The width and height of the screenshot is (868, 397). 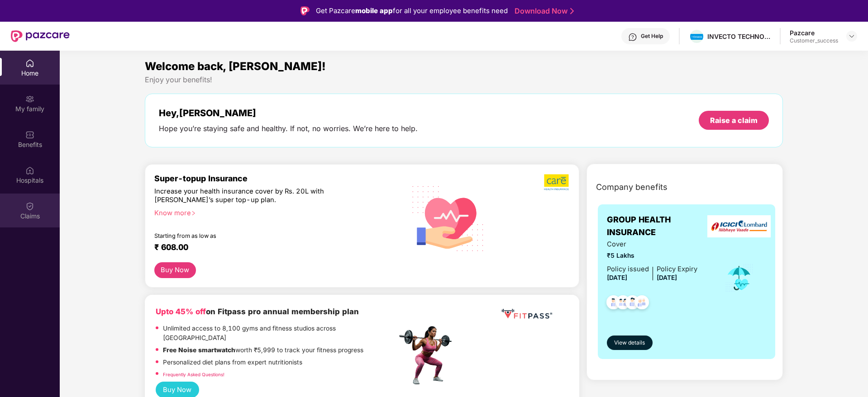 What do you see at coordinates (428, 355) in the screenshot?
I see `img: fpp.png` at bounding box center [428, 355].